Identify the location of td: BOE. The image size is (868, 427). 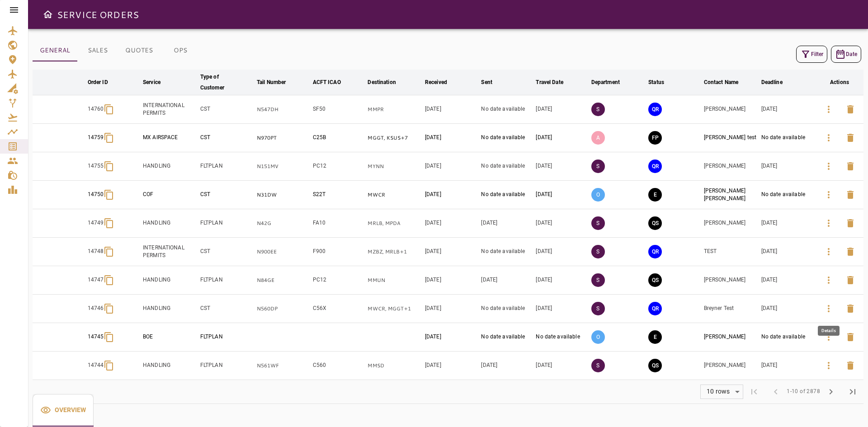
(169, 337).